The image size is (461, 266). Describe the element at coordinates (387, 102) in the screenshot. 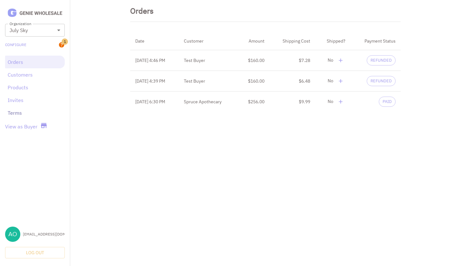

I see `span: PAID` at that location.